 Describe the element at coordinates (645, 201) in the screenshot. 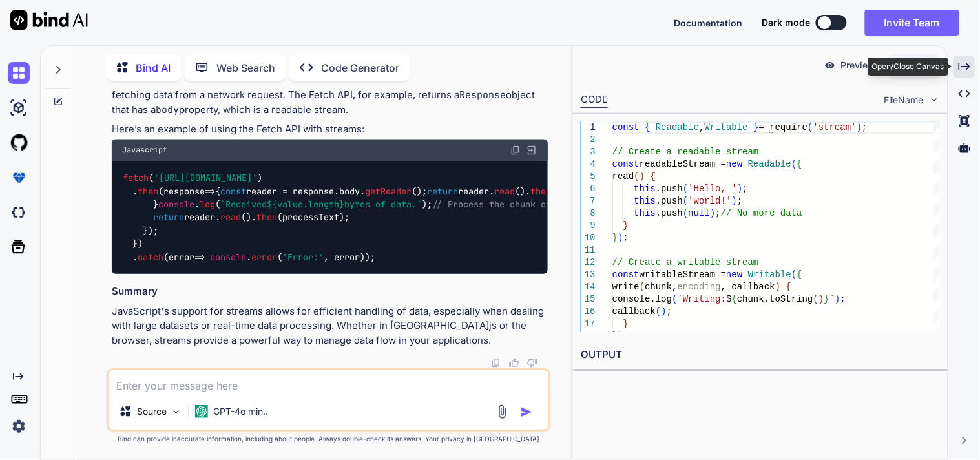

I see `span: this` at that location.